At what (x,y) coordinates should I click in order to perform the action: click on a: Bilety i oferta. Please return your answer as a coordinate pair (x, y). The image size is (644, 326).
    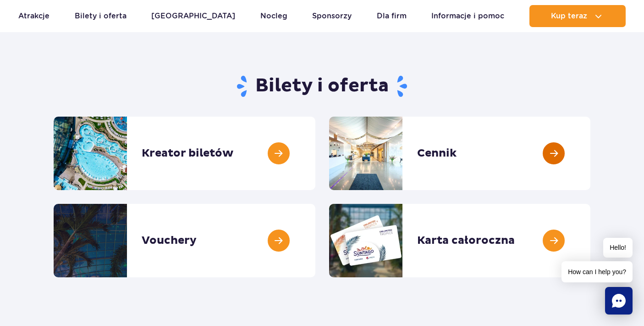
    Looking at the image, I should click on (101, 16).